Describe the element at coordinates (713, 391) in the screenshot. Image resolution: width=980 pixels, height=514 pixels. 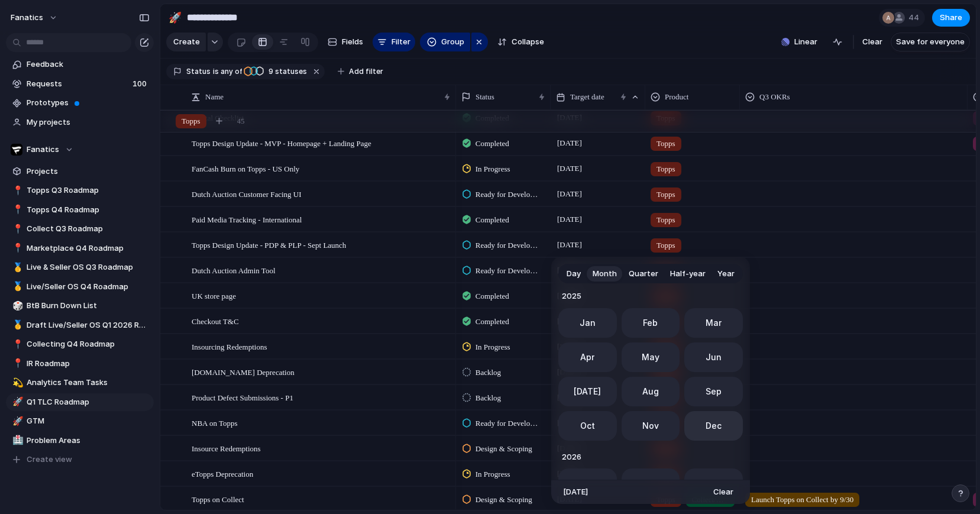
I see `span: Sep` at that location.